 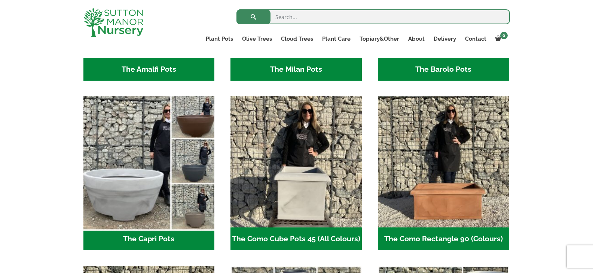 What do you see at coordinates (336, 39) in the screenshot?
I see `a: Plant Care` at bounding box center [336, 39].